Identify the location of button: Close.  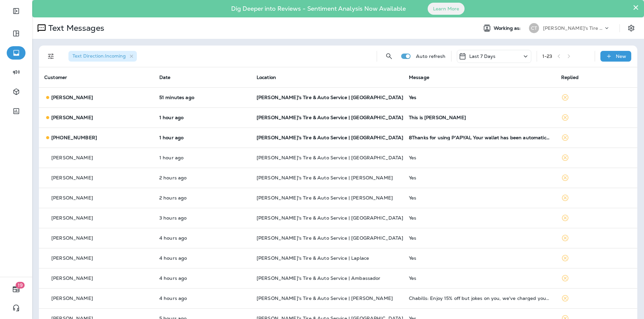
(635, 7).